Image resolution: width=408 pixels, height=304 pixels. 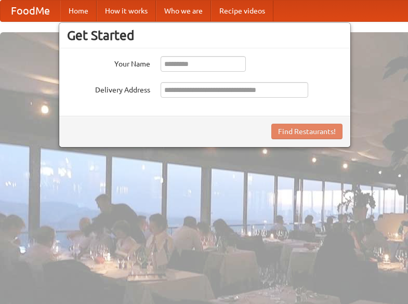 I want to click on a: FoodMe, so click(x=30, y=11).